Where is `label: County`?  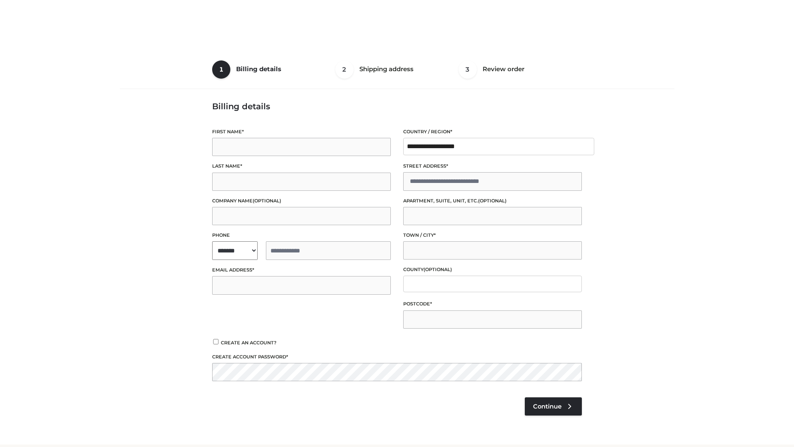
label: County is located at coordinates (493, 269).